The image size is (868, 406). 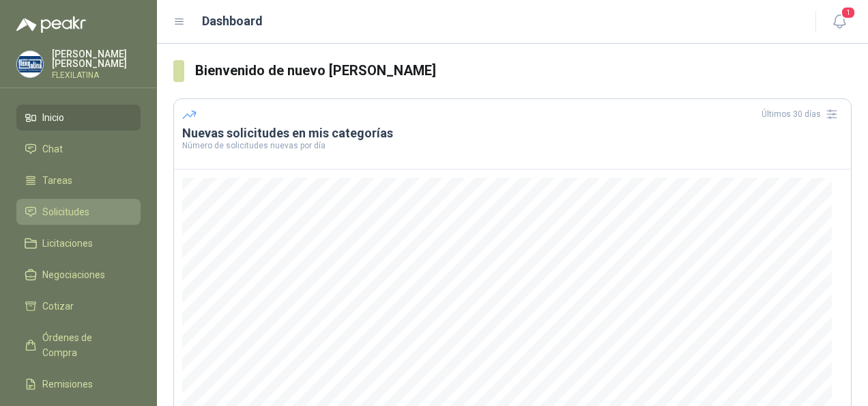 I want to click on a: Cotizar, so click(x=78, y=306).